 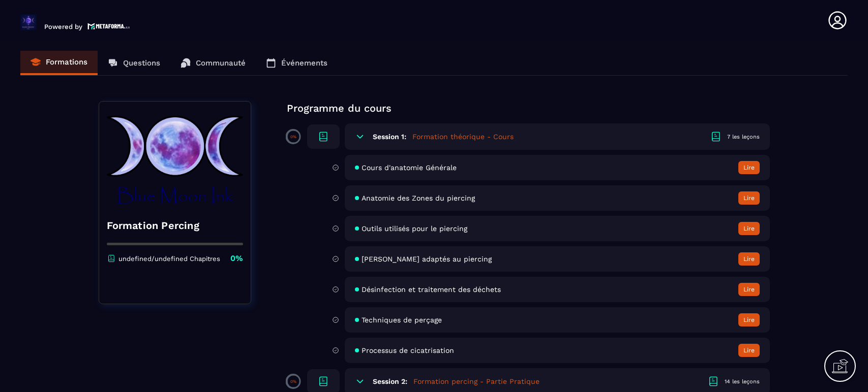 I want to click on span: Cours d'anatomie Générale, so click(x=409, y=168).